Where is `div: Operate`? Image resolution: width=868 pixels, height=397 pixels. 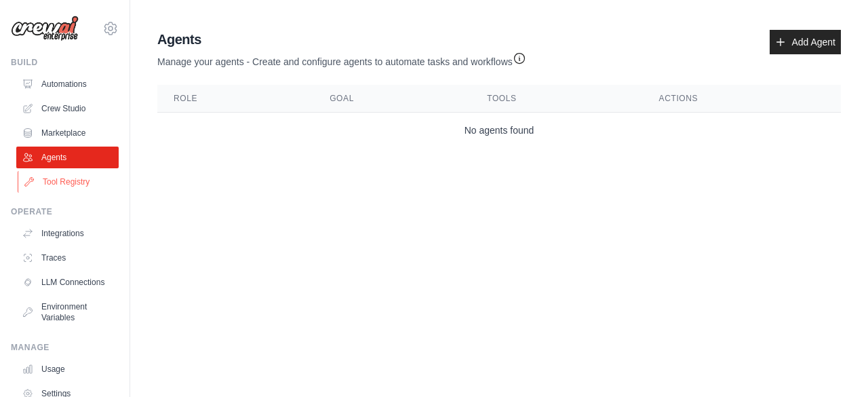
div: Operate is located at coordinates (65, 212).